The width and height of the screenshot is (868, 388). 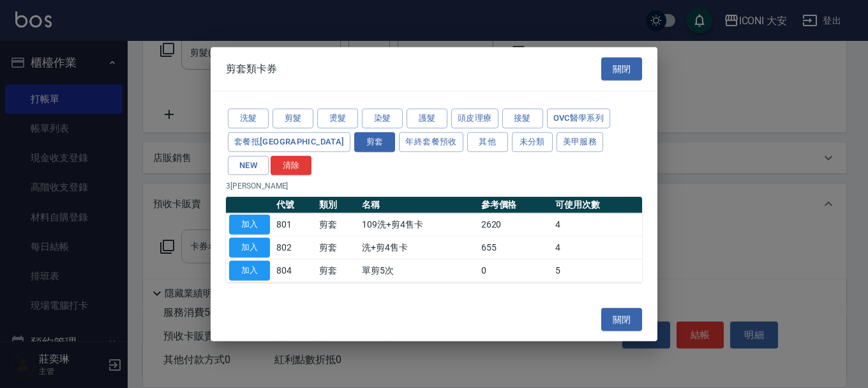 I want to click on td: 2620, so click(x=515, y=225).